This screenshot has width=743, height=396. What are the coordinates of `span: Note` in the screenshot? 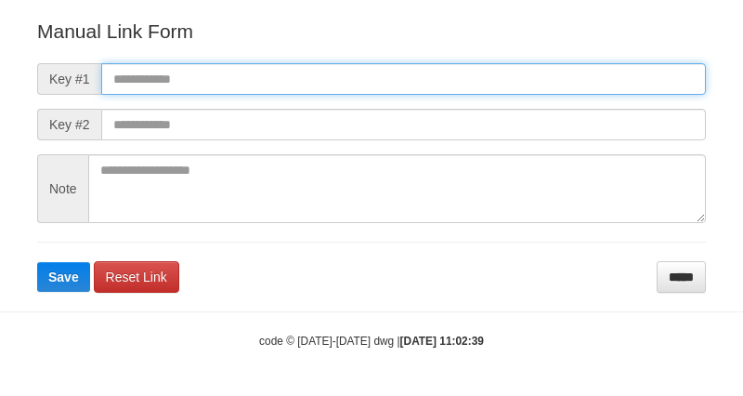 It's located at (62, 189).